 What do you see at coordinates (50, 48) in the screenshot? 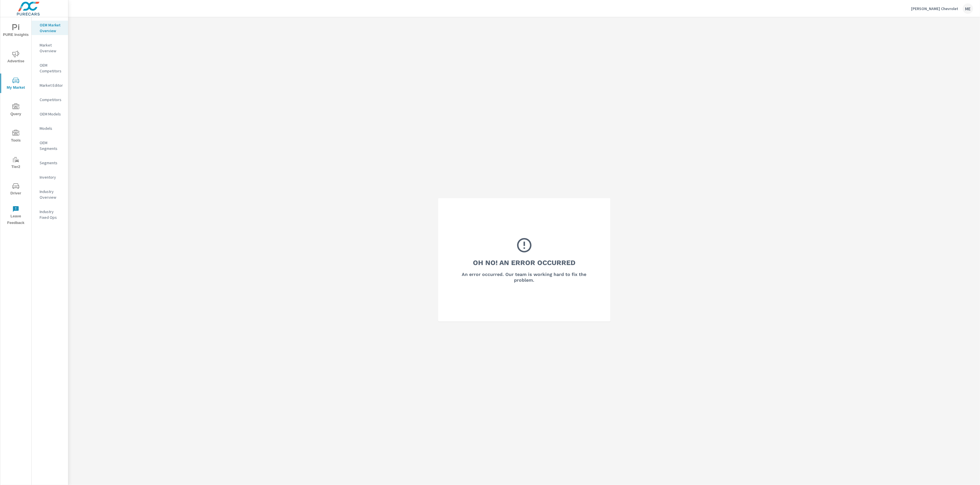
I see `div: Market Overview` at bounding box center [50, 48].